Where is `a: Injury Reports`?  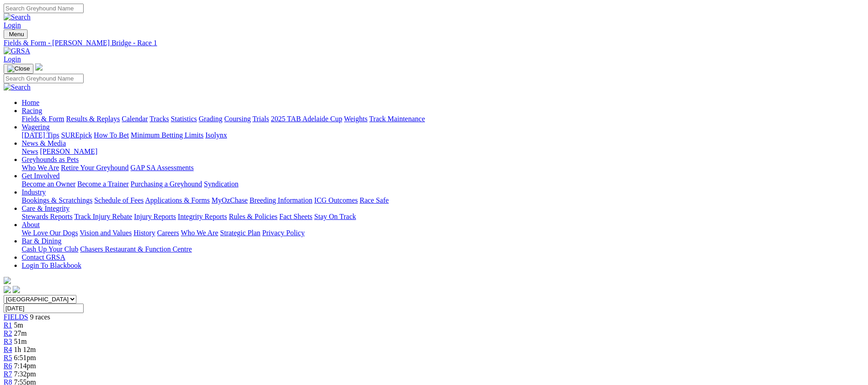
a: Injury Reports is located at coordinates (155, 216).